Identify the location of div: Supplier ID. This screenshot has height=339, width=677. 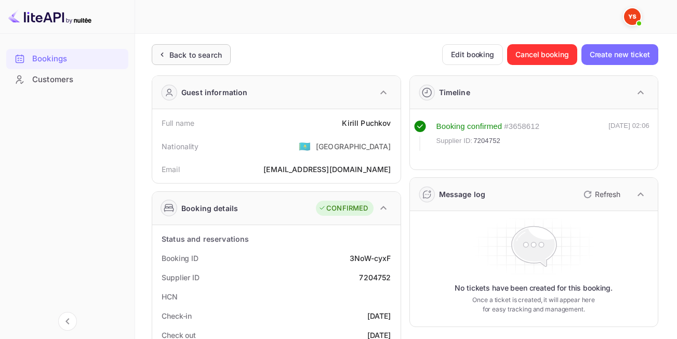
(180, 277).